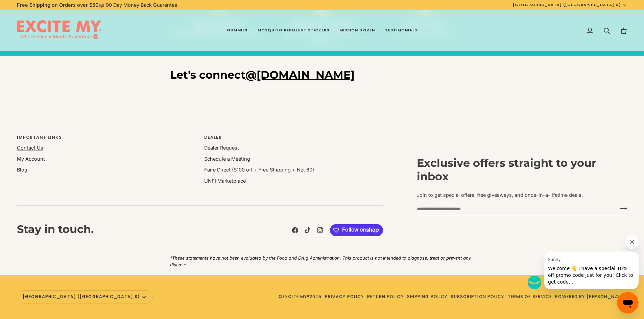  Describe the element at coordinates (30, 148) in the screenshot. I see `a: Contact Us` at that location.